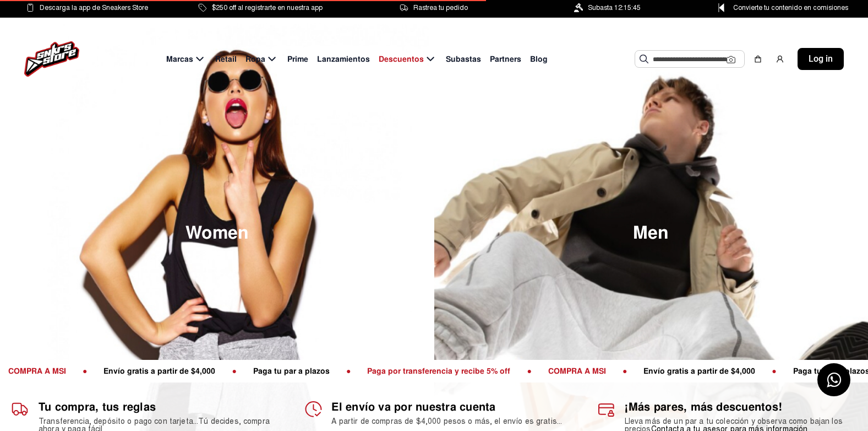 The width and height of the screenshot is (868, 431). I want to click on span: Paga por transferencia y recibe 5% off, so click(436, 371).